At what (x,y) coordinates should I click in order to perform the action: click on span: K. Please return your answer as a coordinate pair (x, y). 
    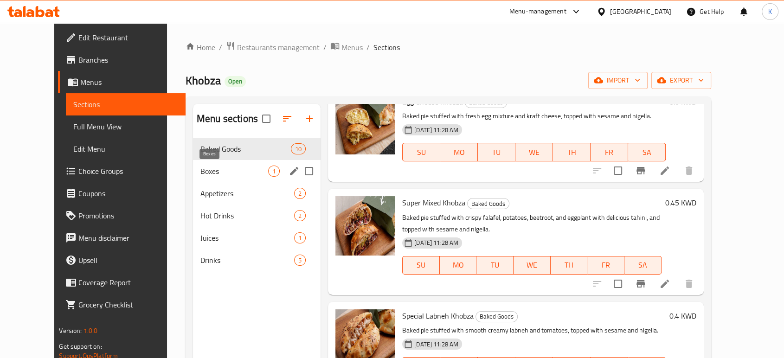
    Looking at the image, I should click on (770, 12).